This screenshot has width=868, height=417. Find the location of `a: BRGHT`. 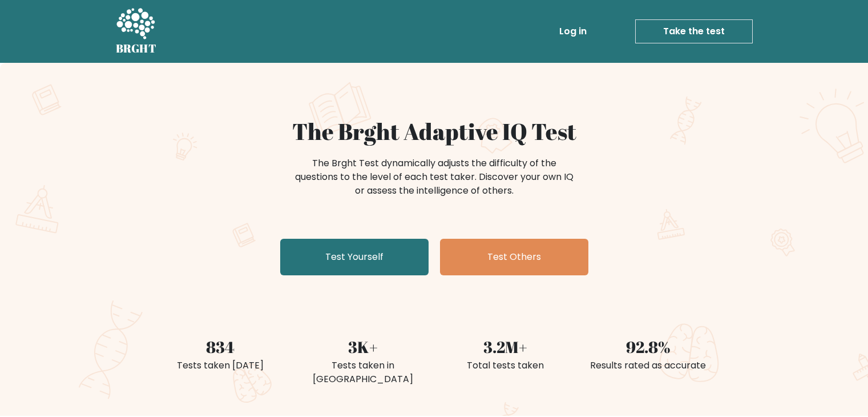

a: BRGHT is located at coordinates (136, 31).